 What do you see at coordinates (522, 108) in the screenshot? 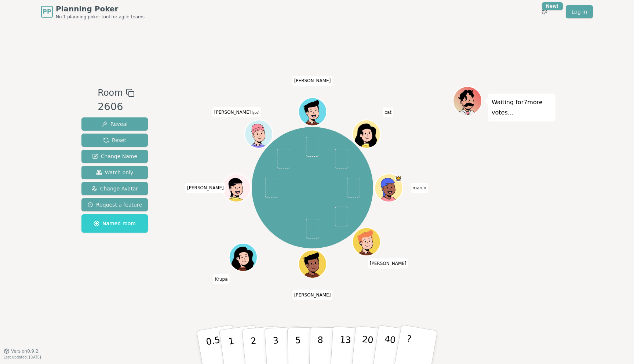
I see `p: Waiting for 7 more votes...` at bounding box center [522, 108].